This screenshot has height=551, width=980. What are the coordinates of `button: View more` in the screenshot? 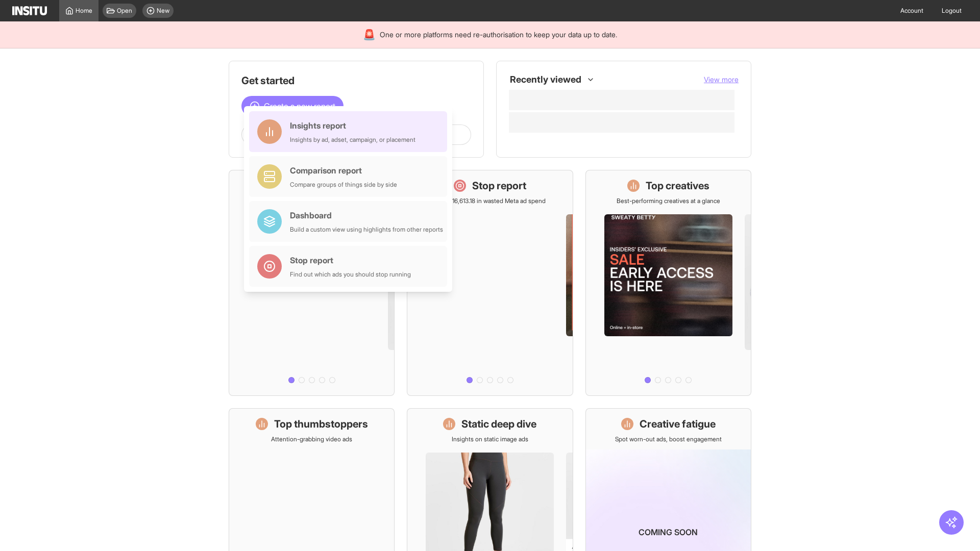 It's located at (721, 79).